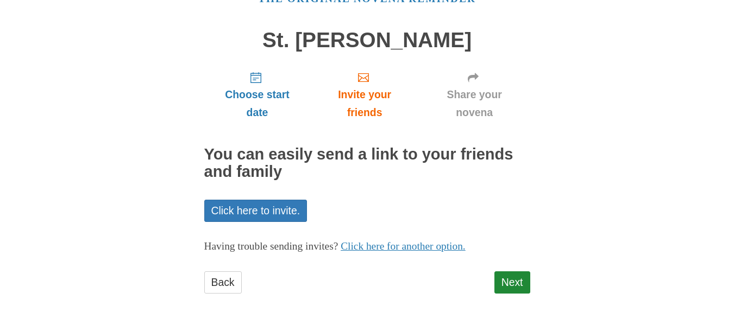 The height and width of the screenshot is (325, 734). What do you see at coordinates (364, 95) in the screenshot?
I see `a: Invite your friends` at bounding box center [364, 95].